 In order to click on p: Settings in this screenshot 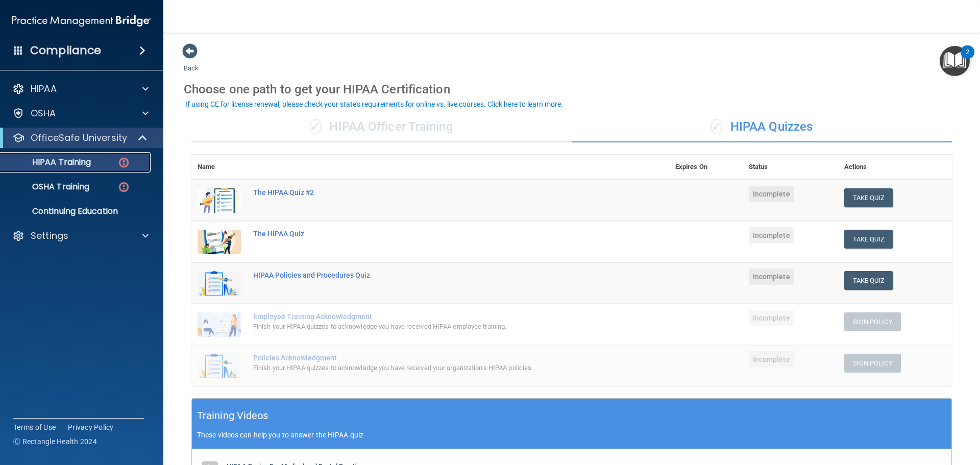, I will do `click(50, 236)`.